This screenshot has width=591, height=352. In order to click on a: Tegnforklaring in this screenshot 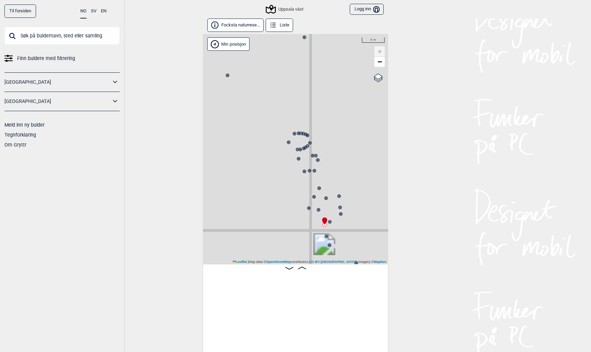, I will do `click(20, 135)`.